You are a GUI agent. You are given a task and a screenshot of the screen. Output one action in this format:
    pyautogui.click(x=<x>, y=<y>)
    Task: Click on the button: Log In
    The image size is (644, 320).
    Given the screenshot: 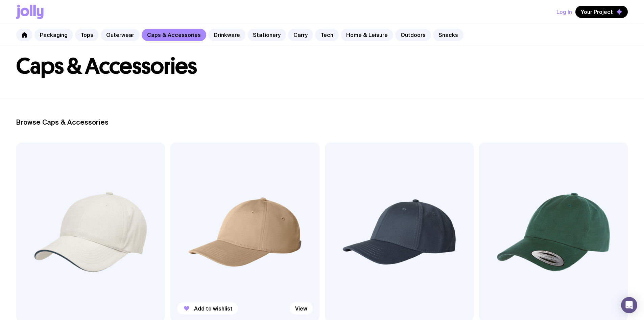 What is the action you would take?
    pyautogui.click(x=564, y=12)
    